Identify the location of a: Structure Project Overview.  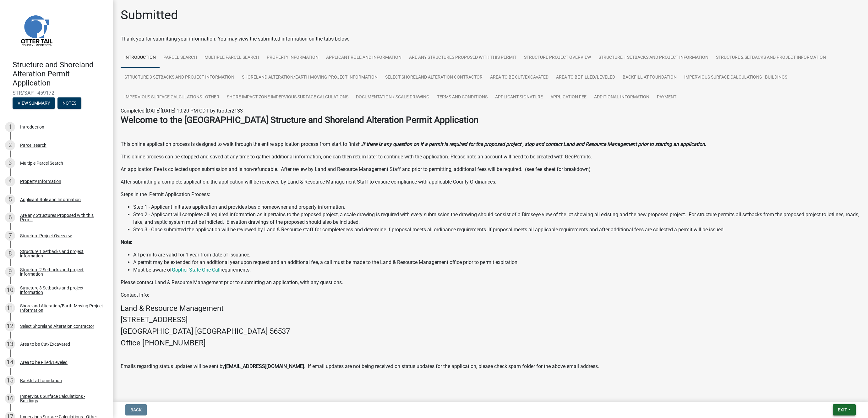
(558, 58).